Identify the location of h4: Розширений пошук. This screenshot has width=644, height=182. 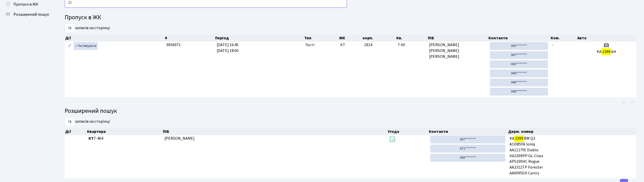
(351, 111).